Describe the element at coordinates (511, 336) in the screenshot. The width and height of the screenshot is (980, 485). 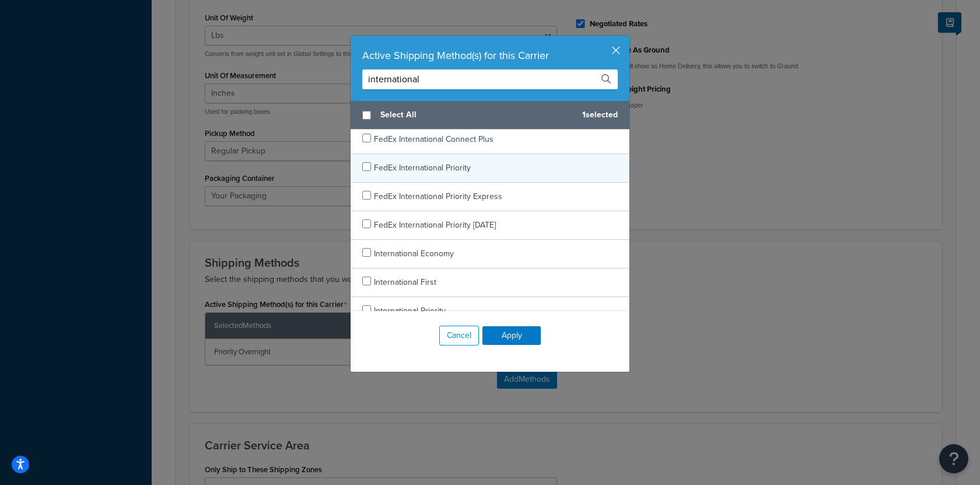
I see `button: Apply` at that location.